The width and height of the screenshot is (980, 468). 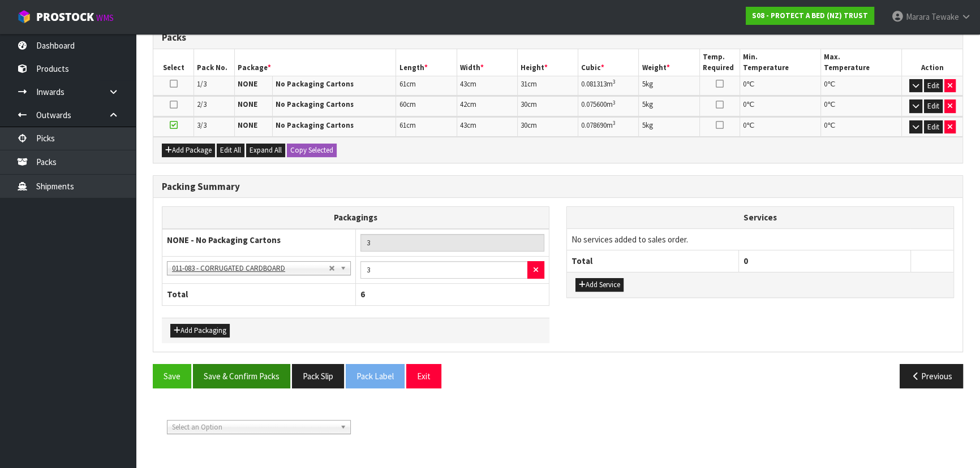 I want to click on span: 0.078690, so click(x=594, y=125).